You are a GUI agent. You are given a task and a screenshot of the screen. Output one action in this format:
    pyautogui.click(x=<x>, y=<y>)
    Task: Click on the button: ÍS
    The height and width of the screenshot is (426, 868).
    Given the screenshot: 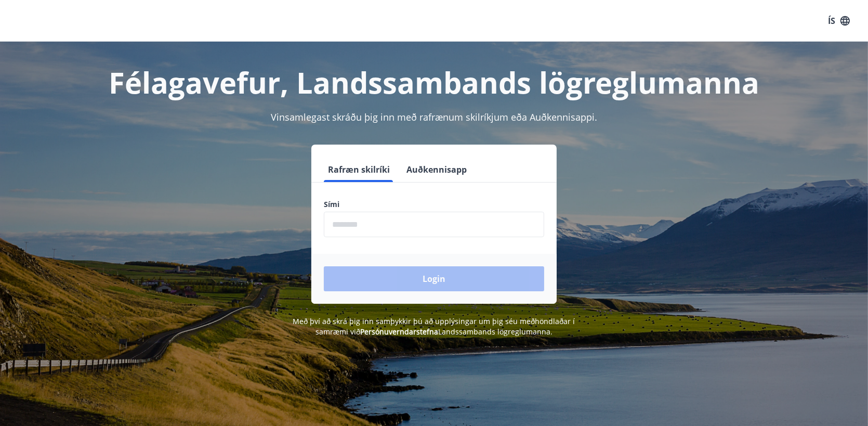 What is the action you would take?
    pyautogui.click(x=839, y=21)
    